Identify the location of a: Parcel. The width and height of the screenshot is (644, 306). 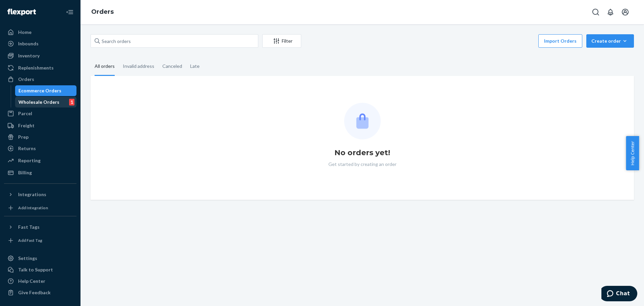
(40, 113).